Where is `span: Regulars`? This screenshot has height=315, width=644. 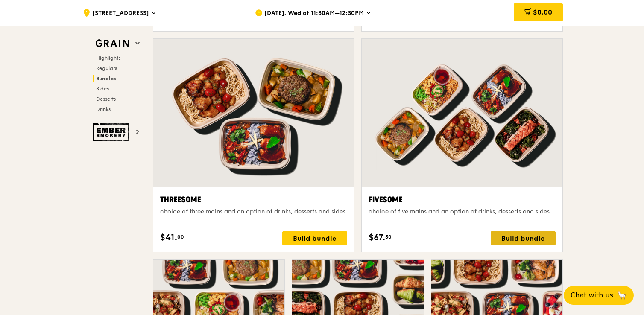 span: Regulars is located at coordinates (106, 68).